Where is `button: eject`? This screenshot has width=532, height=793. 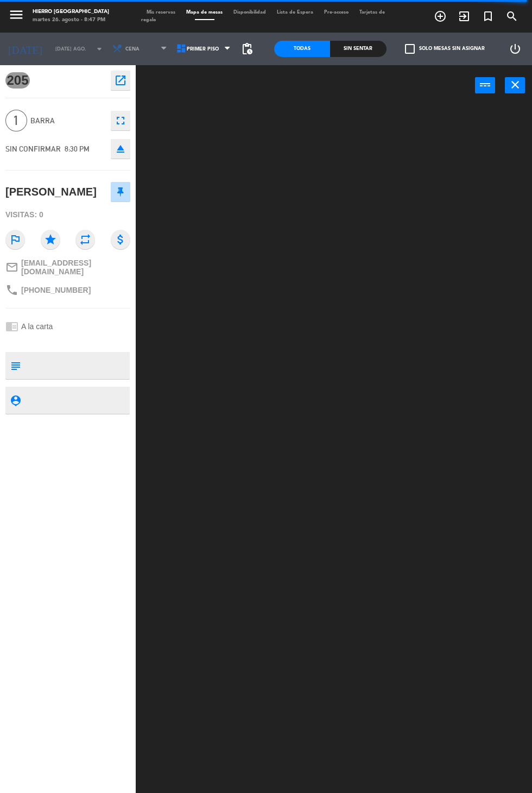 button: eject is located at coordinates (121, 149).